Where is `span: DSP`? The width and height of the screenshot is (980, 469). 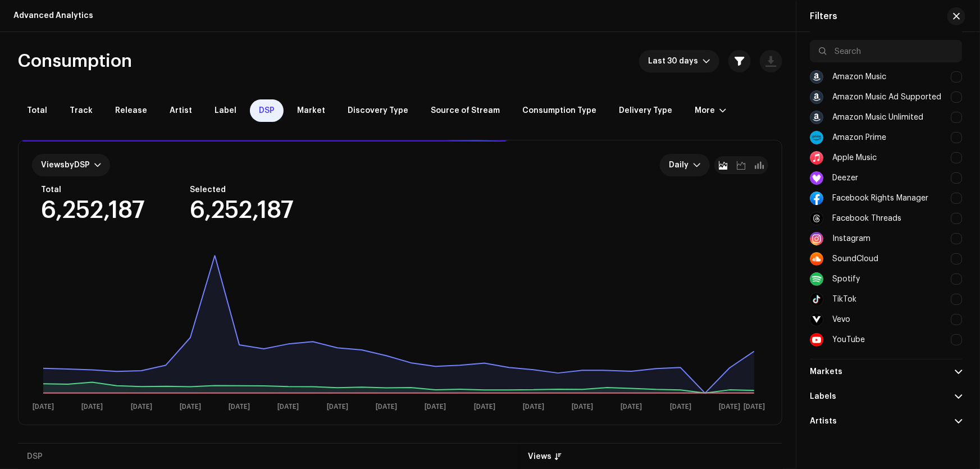
span: DSP is located at coordinates (267, 111).